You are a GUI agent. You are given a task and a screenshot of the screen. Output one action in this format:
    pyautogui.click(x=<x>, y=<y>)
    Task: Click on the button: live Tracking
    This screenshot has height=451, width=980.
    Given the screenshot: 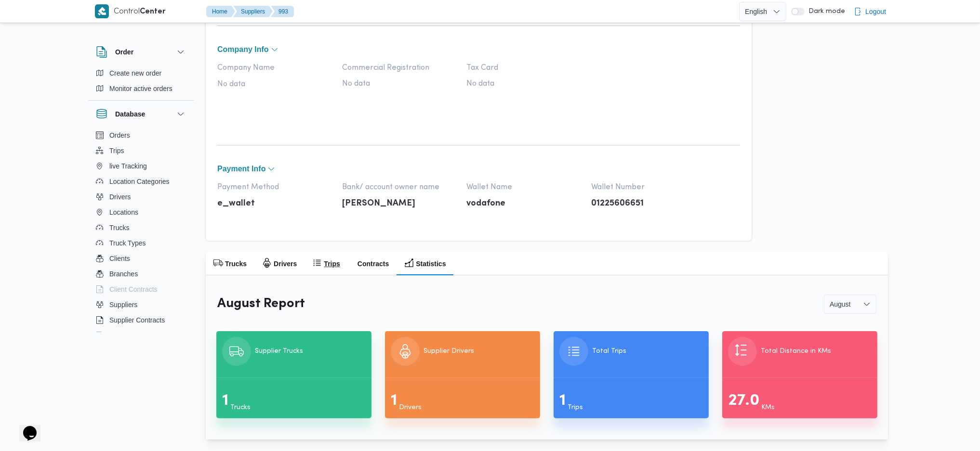 What is the action you would take?
    pyautogui.click(x=141, y=166)
    